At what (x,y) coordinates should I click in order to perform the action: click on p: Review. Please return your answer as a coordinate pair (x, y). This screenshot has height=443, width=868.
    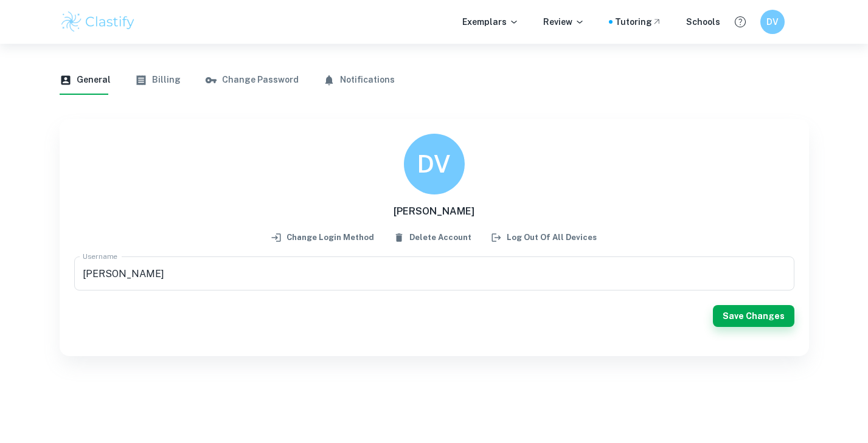
    Looking at the image, I should click on (564, 22).